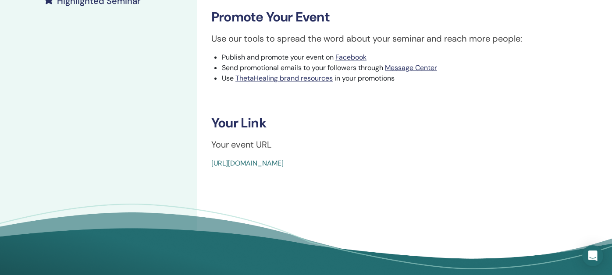  Describe the element at coordinates (284, 78) in the screenshot. I see `a: ThetaHealing brand resources` at that location.